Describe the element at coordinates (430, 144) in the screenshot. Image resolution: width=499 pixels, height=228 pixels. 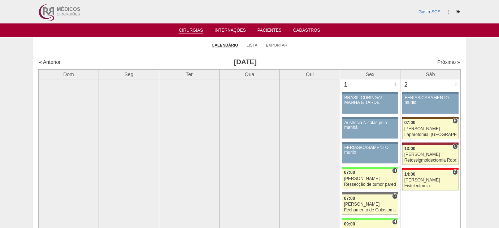
I see `div: Key: Sírio Libanês` at that location.